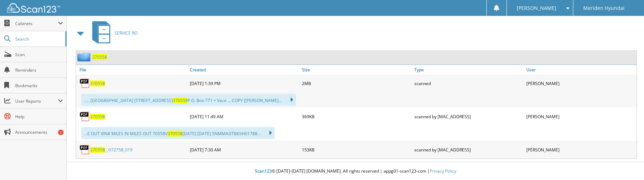 This screenshot has width=644, height=180. I want to click on img: folder2.png, so click(85, 57).